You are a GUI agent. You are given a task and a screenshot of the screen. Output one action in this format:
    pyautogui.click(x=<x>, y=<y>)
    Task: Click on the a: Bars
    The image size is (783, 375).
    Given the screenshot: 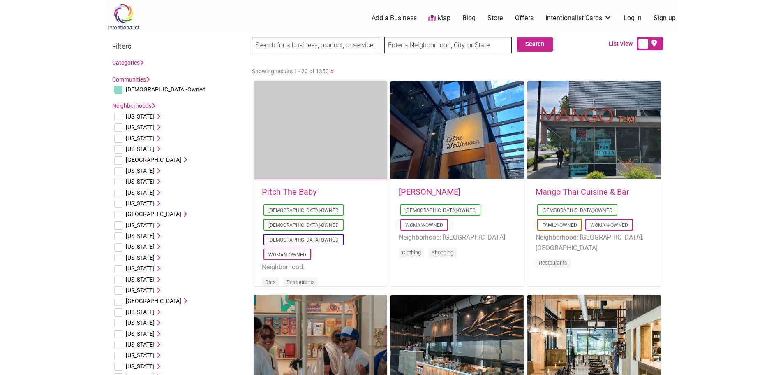 What is the action you would take?
    pyautogui.click(x=271, y=282)
    